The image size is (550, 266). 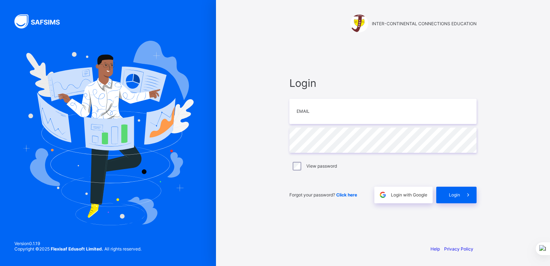 I want to click on span: Copyright © 2025 All rights reserved., so click(x=78, y=248).